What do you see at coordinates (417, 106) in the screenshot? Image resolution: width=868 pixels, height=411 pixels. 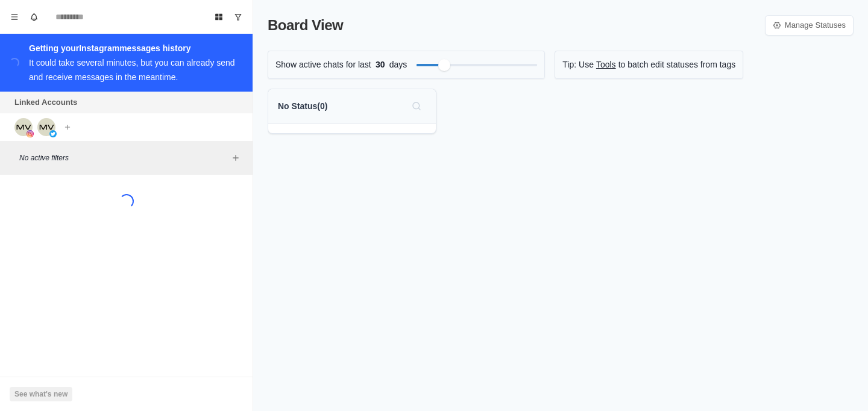 I see `button: Search` at bounding box center [417, 106].